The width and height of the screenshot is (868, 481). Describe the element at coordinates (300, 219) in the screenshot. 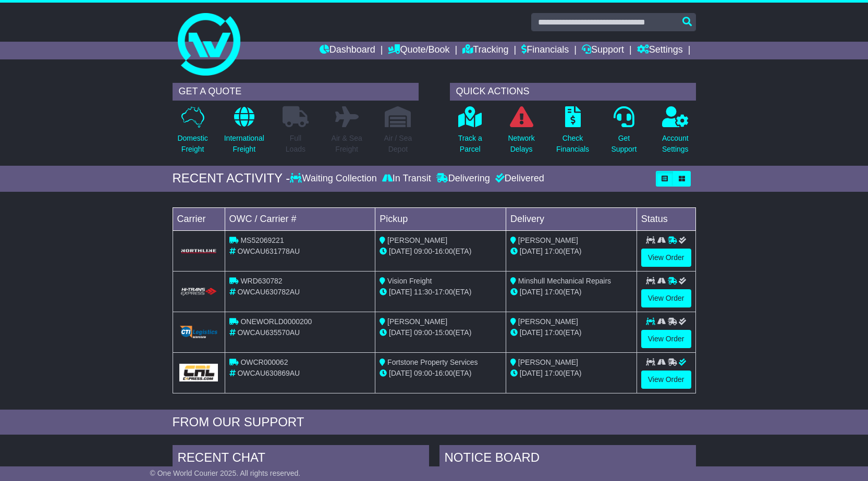

I see `td: OWC / Carrier #` at that location.